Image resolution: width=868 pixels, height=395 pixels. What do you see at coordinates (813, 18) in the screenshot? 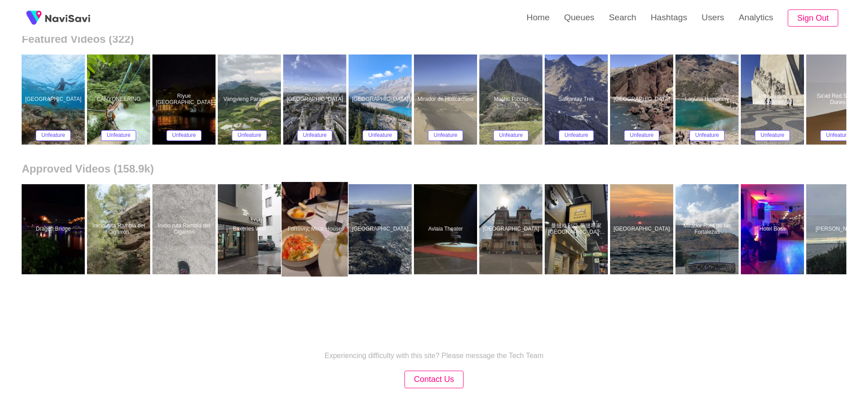
I see `button: Sign Out` at bounding box center [813, 18].